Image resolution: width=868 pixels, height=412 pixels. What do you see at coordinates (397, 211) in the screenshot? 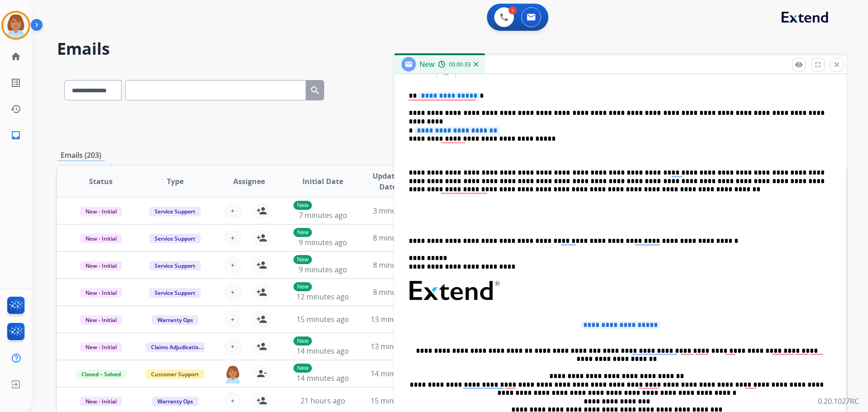
I see `span: 3 minutes ago` at bounding box center [397, 211].